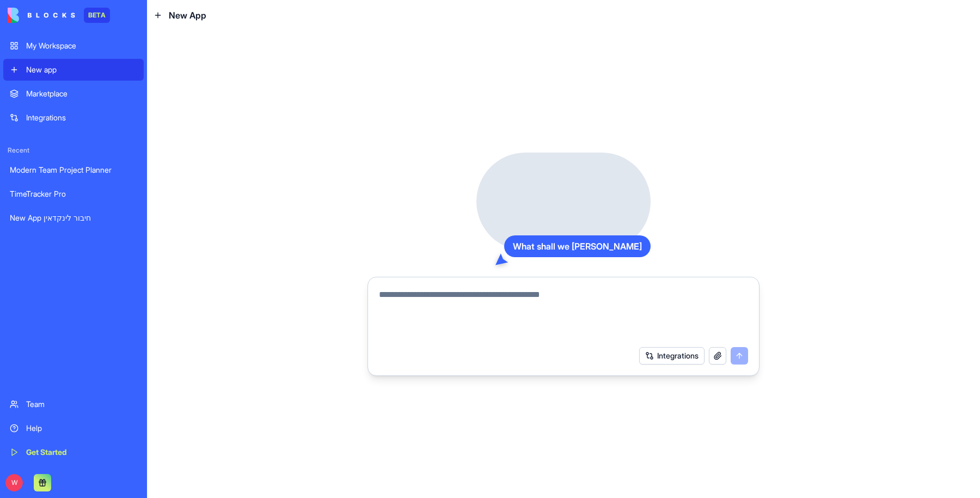  Describe the element at coordinates (73, 428) in the screenshot. I see `a: Help` at that location.